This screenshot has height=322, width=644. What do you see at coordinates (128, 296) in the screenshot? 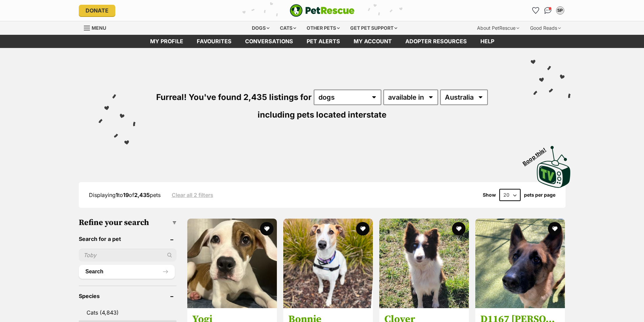
I see `header: Species` at bounding box center [128, 296].